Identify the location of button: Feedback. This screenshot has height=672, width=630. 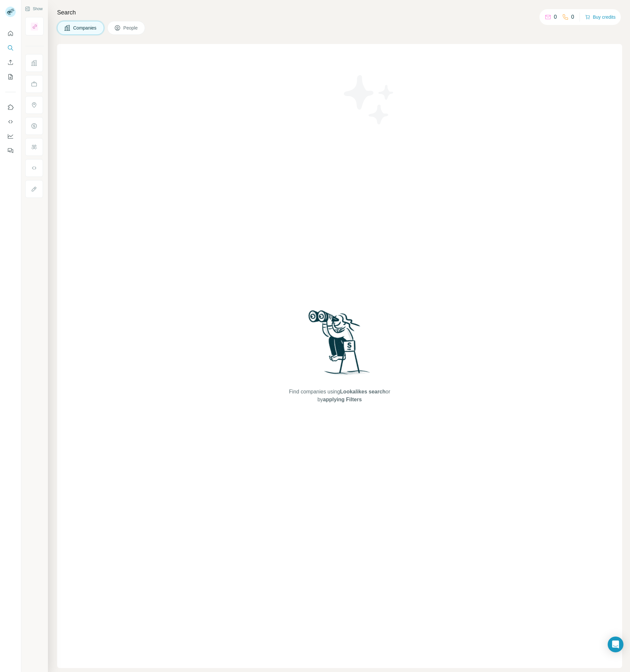
(11, 151).